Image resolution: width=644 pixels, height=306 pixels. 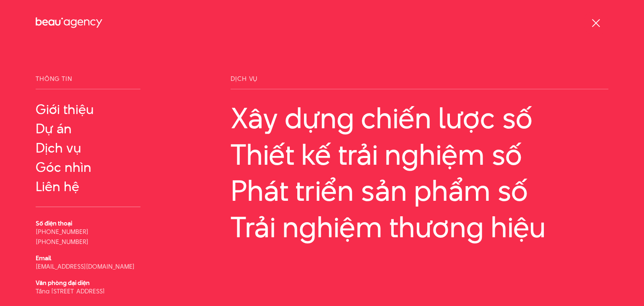 I want to click on a: Giới thiệu, so click(x=88, y=109).